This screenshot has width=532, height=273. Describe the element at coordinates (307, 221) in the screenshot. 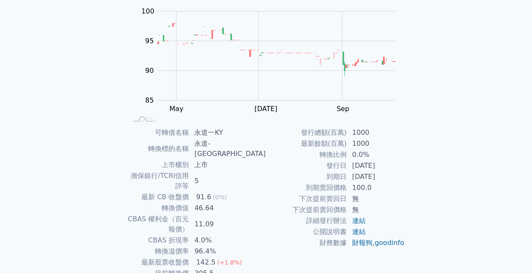

I see `td: 詳細發行辦法` at that location.